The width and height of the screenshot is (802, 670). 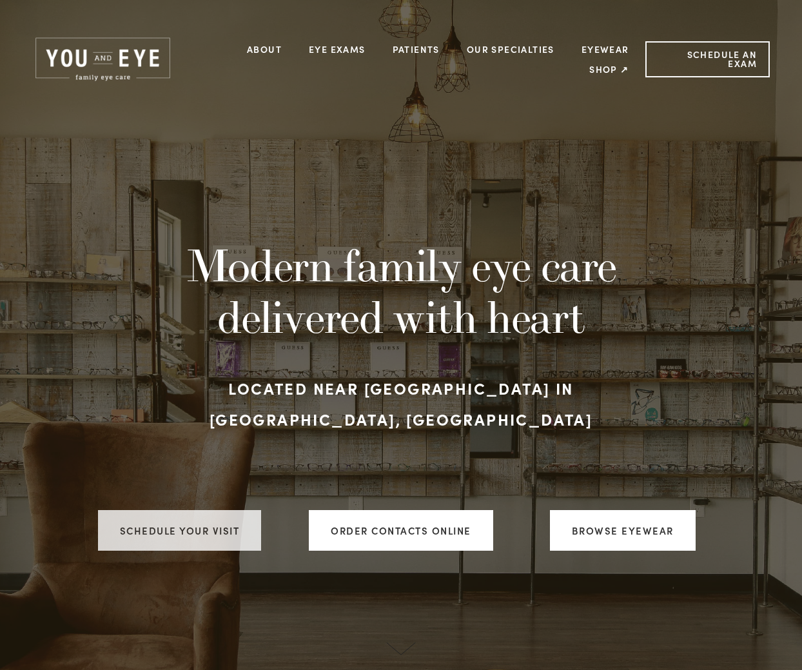 I want to click on img: Rochester, MN | You and Eye | Family Eye Care, so click(x=102, y=59).